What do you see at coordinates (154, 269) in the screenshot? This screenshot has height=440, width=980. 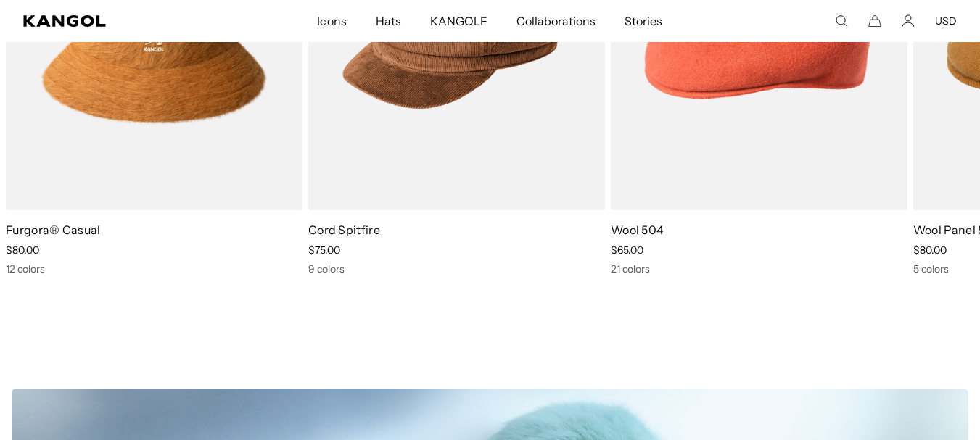 I see `div: 12 colors` at bounding box center [154, 269].